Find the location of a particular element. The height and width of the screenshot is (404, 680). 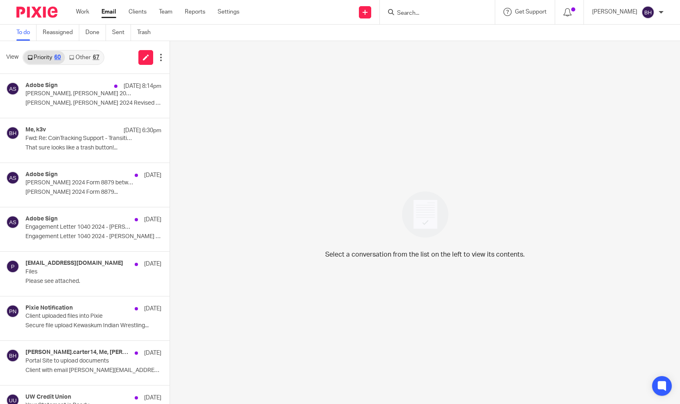

a: Reports is located at coordinates (195, 12).